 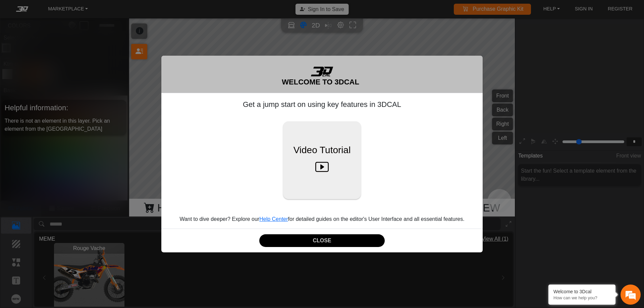 I want to click on span: We're online!, so click(x=66, y=111).